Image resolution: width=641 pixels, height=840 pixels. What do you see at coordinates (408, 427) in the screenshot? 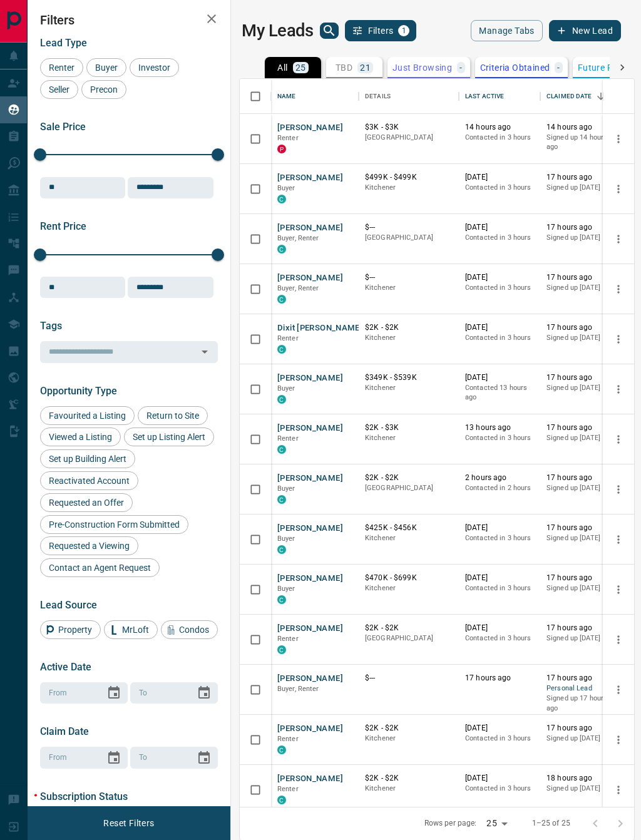
I see `p: $2K - $3K` at bounding box center [408, 427].